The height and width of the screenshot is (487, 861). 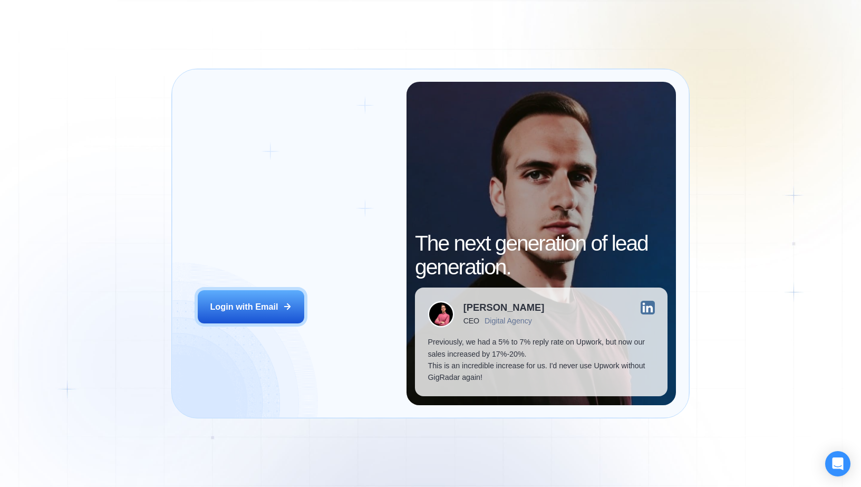 What do you see at coordinates (541, 255) in the screenshot?
I see `h2: The next generation of lead generation.` at bounding box center [541, 255].